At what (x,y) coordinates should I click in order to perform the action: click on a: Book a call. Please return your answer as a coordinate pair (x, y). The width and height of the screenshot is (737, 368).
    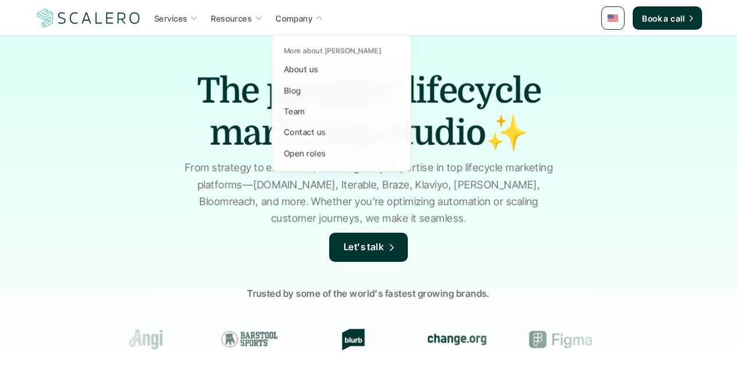
    Looking at the image, I should click on (667, 18).